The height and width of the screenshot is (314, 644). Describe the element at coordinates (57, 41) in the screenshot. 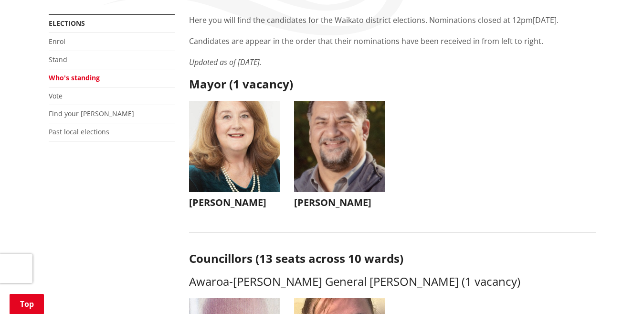

I see `a: Enrol` at that location.